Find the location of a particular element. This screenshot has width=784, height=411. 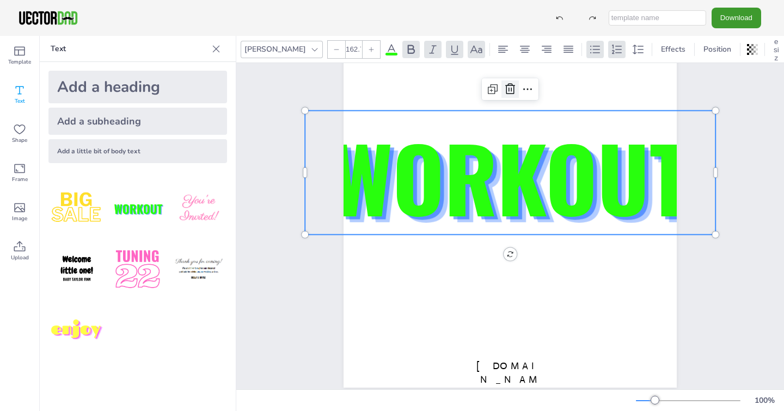

div: 100 % is located at coordinates (764, 401).